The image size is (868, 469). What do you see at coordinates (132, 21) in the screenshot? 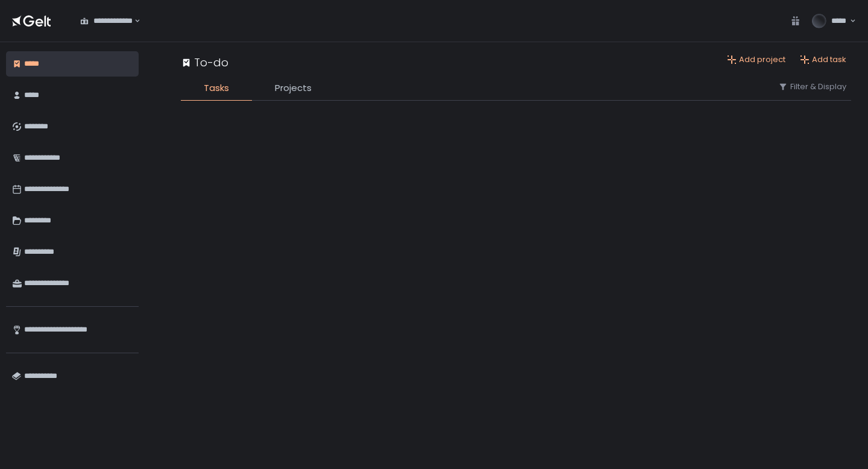
I see `input: Search for option` at bounding box center [132, 21].